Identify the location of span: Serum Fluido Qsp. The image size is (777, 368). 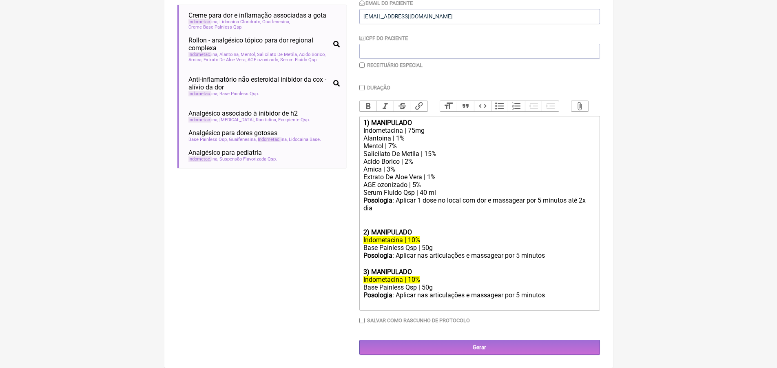
(299, 60).